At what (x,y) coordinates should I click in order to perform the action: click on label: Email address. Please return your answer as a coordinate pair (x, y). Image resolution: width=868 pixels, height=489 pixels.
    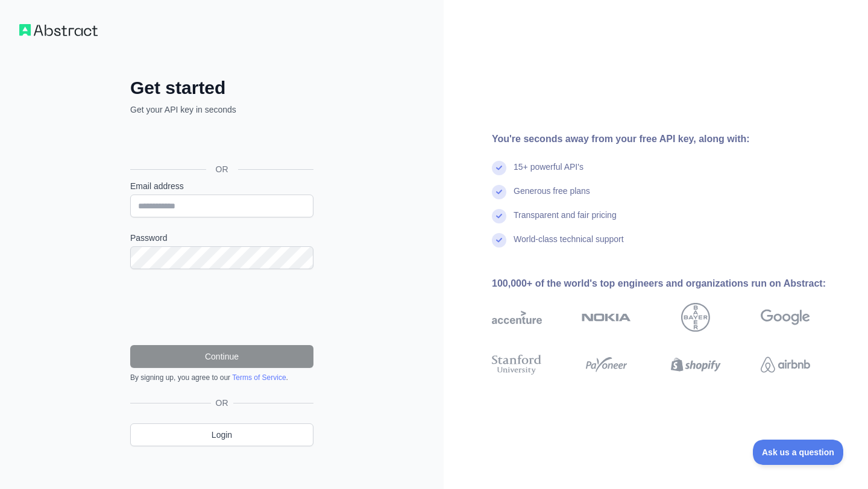
    Looking at the image, I should click on (222, 186).